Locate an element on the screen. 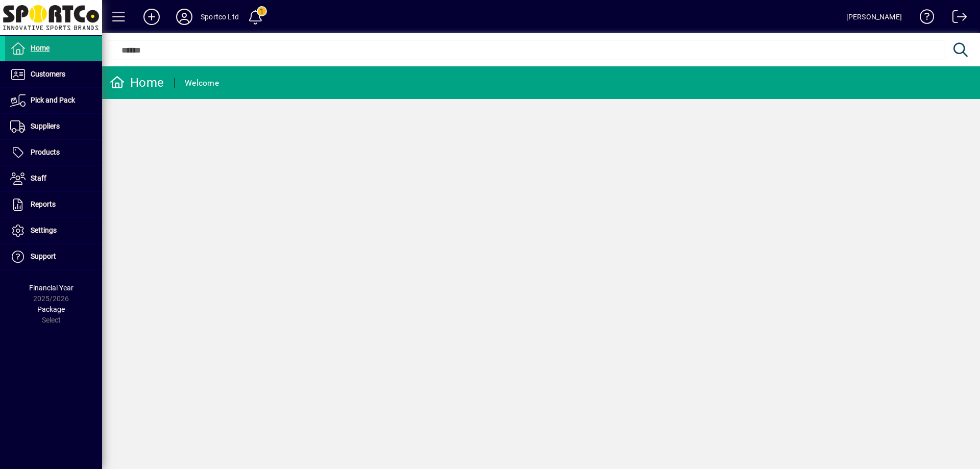  a: Suppliers is located at coordinates (54, 127).